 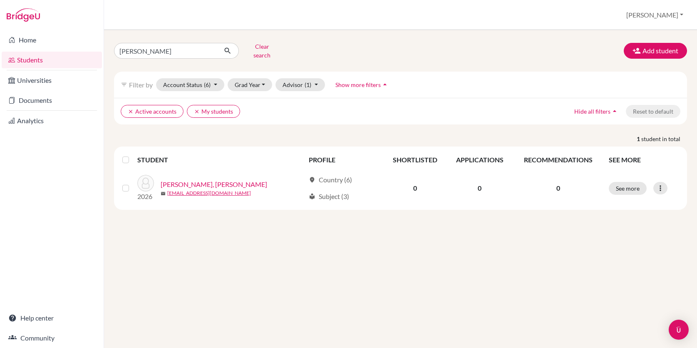 I want to click on div: Subject (3), so click(x=329, y=196).